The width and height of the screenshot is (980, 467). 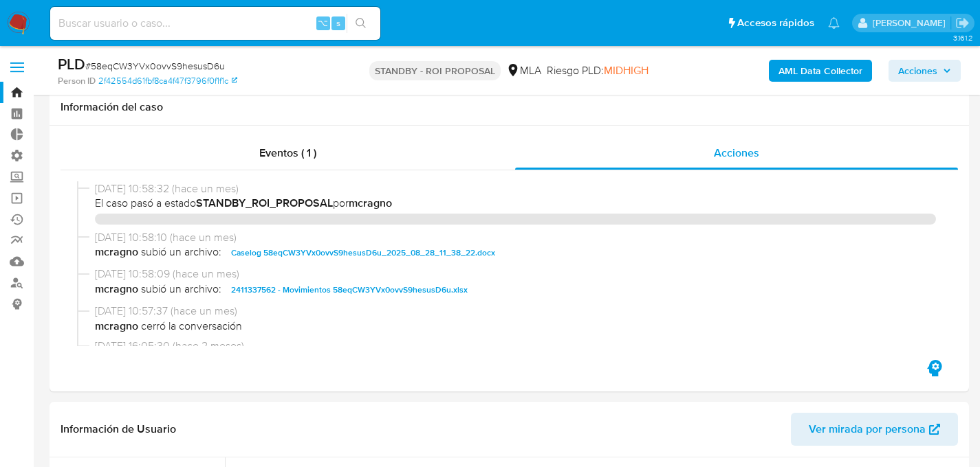 I want to click on b: PLD, so click(x=72, y=64).